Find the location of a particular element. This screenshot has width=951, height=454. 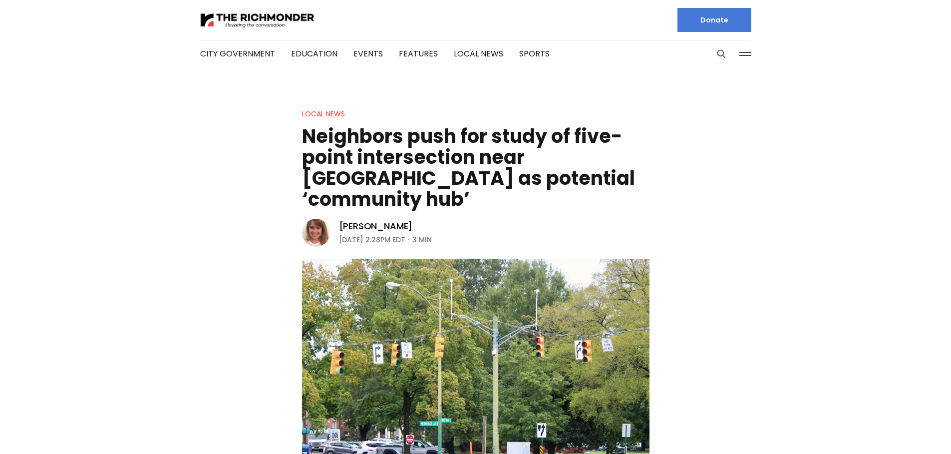

img: Sarah Vogelsong is located at coordinates (316, 233).